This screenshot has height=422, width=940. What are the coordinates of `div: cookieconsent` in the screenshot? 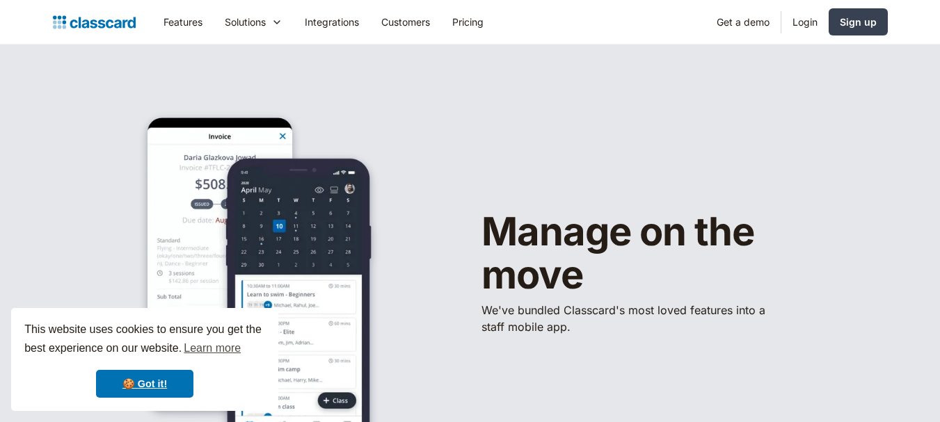 It's located at (145, 360).